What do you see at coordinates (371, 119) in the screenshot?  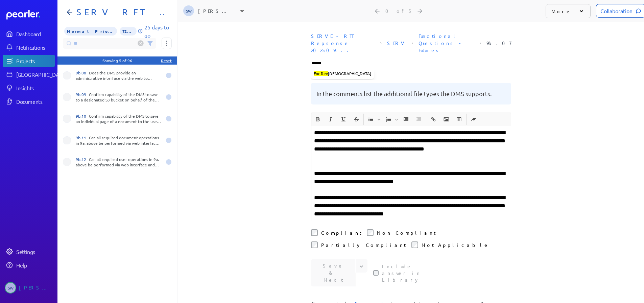 I see `button: Insert Unordered List` at bounding box center [371, 119].